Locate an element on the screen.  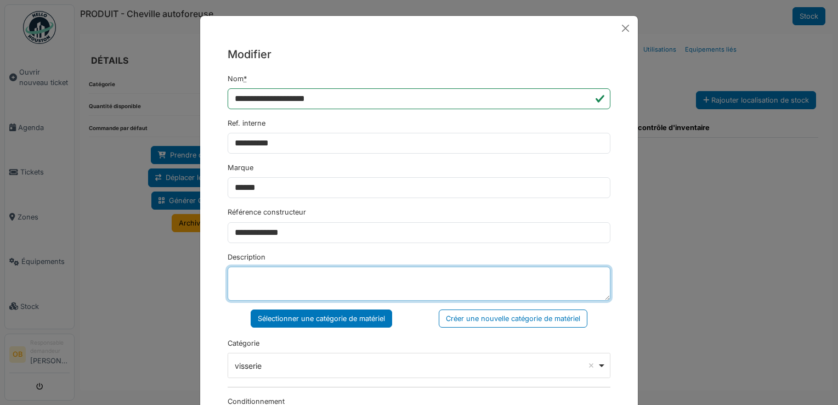
h5: Modifier is located at coordinates (419, 54).